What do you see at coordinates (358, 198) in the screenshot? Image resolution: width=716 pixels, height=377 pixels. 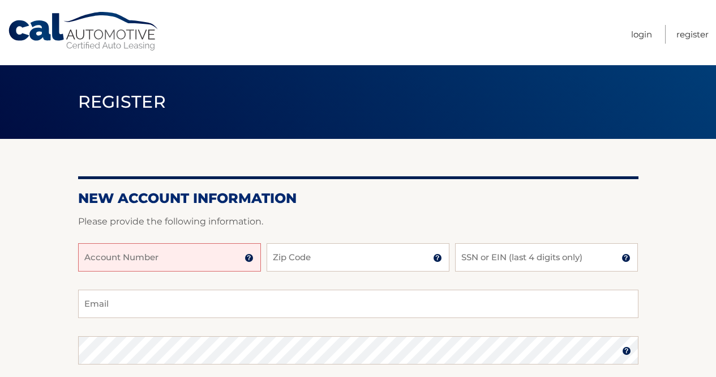 I see `h2: New Account Information` at bounding box center [358, 198].